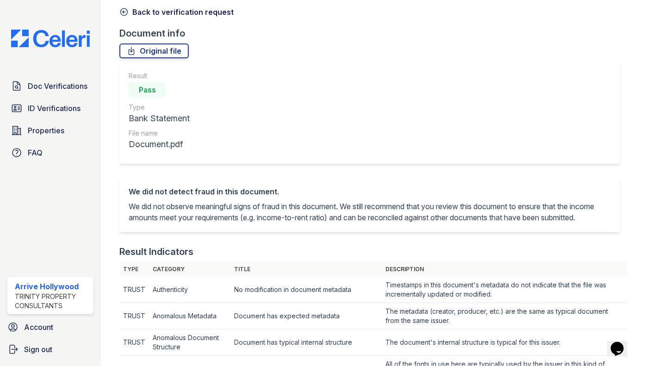 The height and width of the screenshot is (366, 646). Describe the element at coordinates (46, 130) in the screenshot. I see `span: Properties` at that location.